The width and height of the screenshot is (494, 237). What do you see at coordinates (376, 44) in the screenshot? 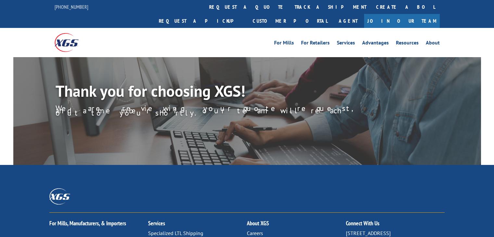
I see `a: Advantages` at bounding box center [376, 44].